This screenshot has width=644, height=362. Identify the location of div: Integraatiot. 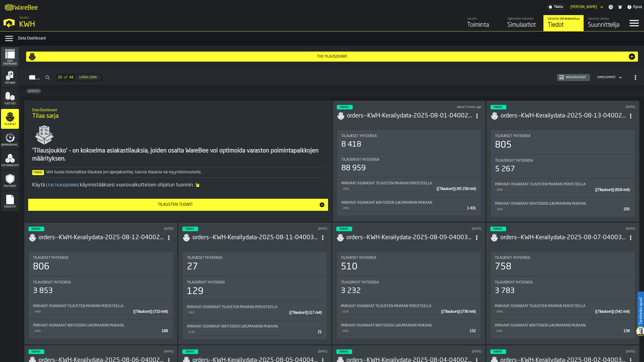
(576, 77).